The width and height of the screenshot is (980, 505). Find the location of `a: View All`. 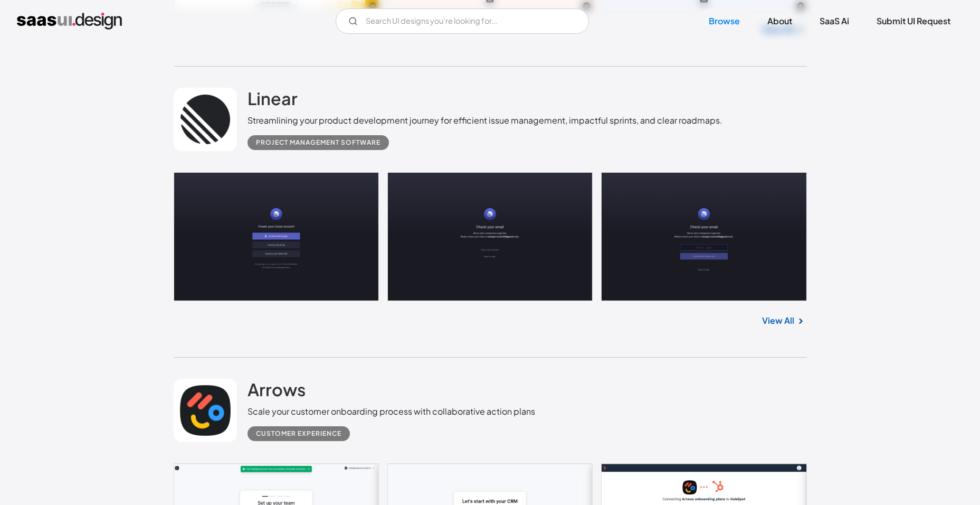

a: View All is located at coordinates (778, 321).